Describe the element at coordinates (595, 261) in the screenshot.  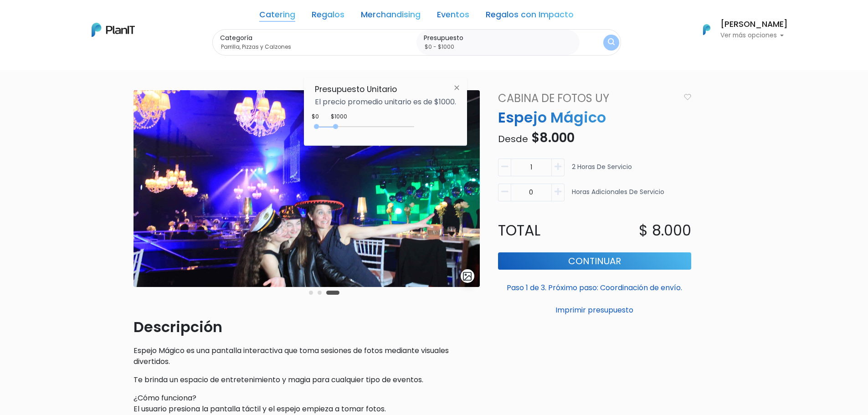
I see `button: Continuar` at that location.